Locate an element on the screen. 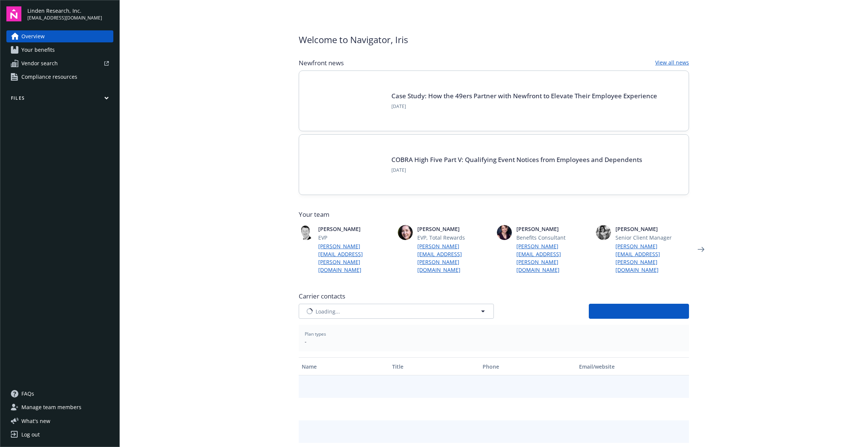 The image size is (868, 447). a: Overview is located at coordinates (60, 36).